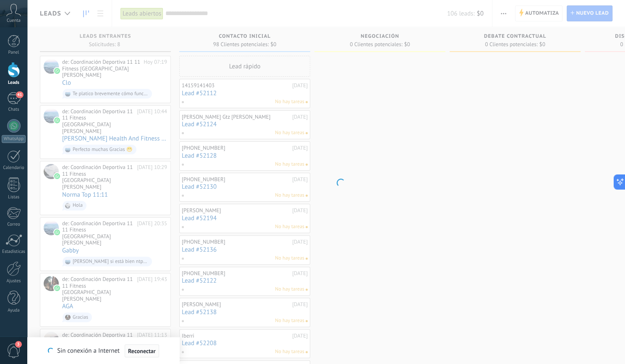  Describe the element at coordinates (18, 345) in the screenshot. I see `span: 3` at that location.